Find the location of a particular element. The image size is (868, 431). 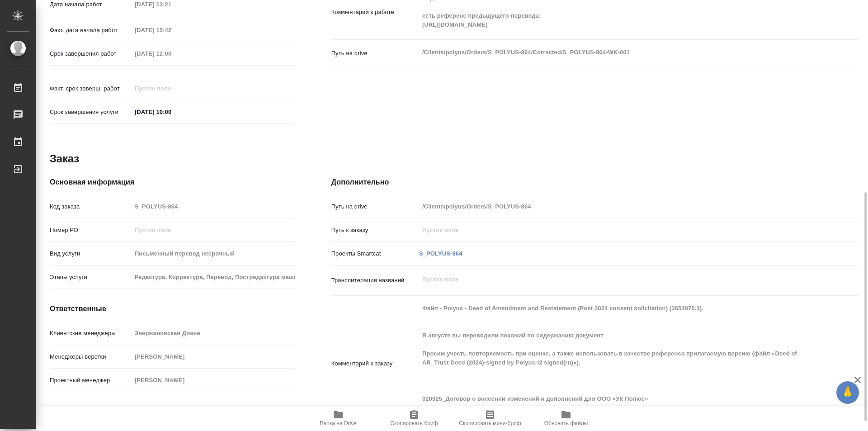

p: Комментарий к заказу is located at coordinates (375, 364).